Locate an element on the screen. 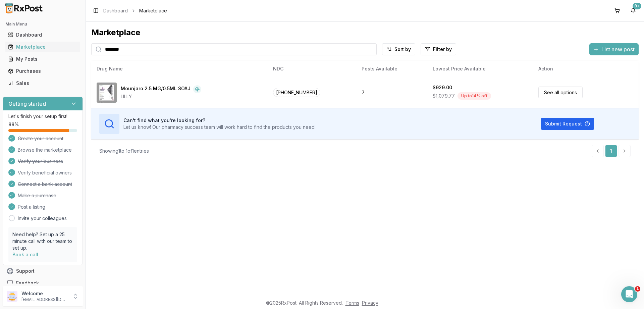 This screenshot has height=309, width=644. td: 7 is located at coordinates (392, 93).